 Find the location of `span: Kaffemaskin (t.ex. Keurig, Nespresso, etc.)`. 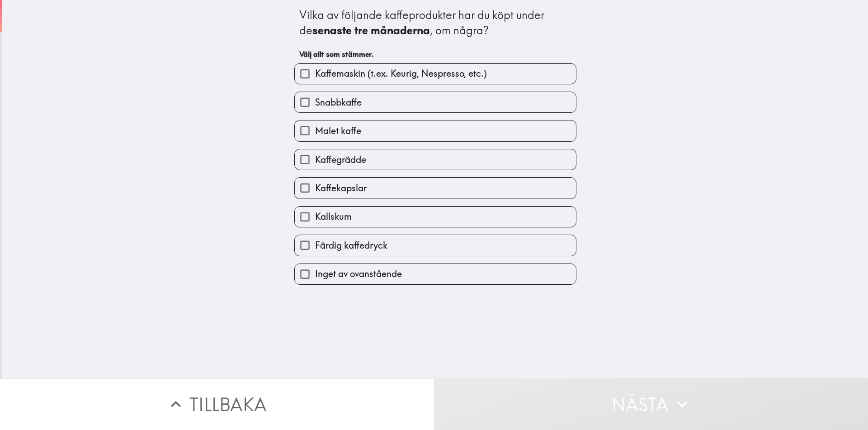

span: Kaffemaskin (t.ex. Keurig, Nespresso, etc.) is located at coordinates (401, 74).